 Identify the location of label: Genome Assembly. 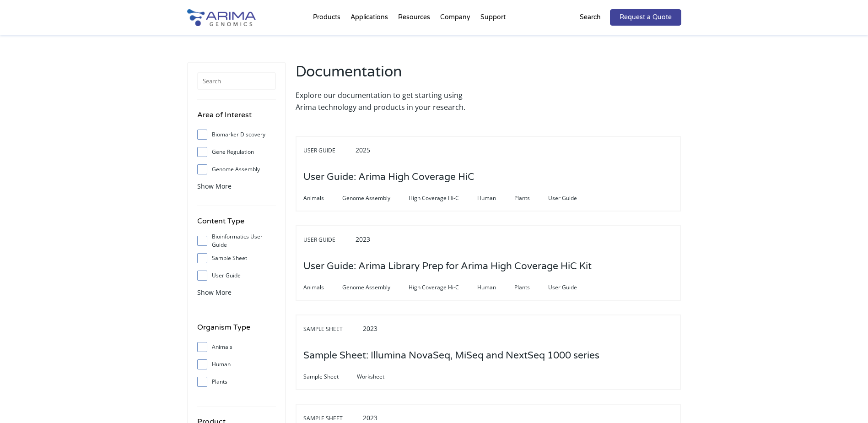
(237, 169).